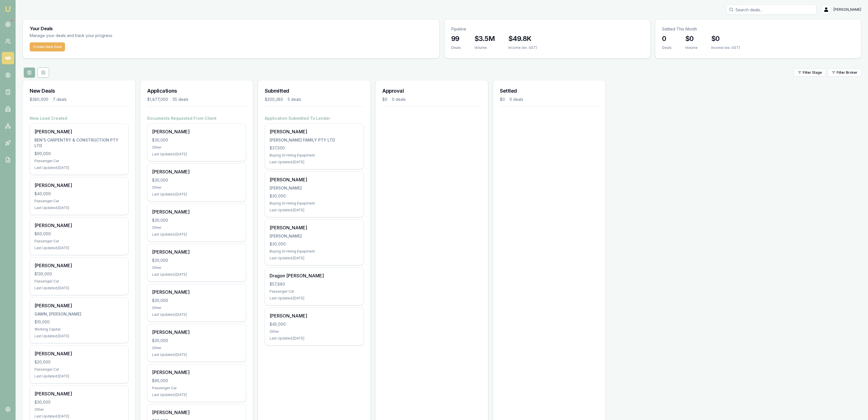  I want to click on div: $60,000, so click(79, 234).